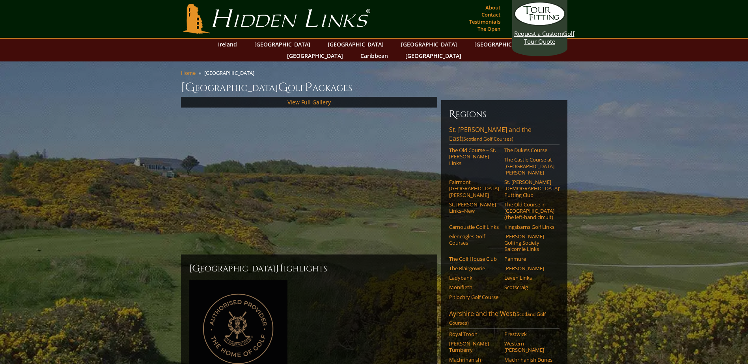  Describe the element at coordinates (529, 278) in the screenshot. I see `a: Leven Links` at that location.